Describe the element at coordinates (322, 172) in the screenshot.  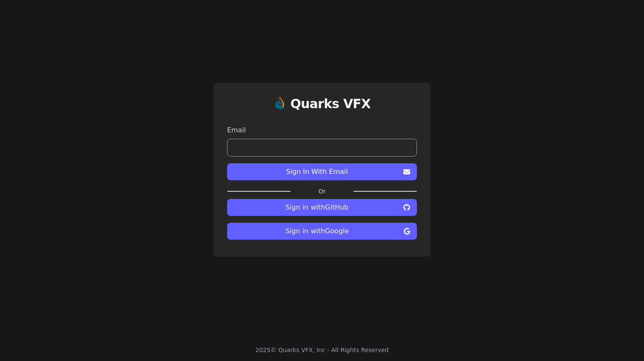
I see `button: Sign In With Email` at that location.